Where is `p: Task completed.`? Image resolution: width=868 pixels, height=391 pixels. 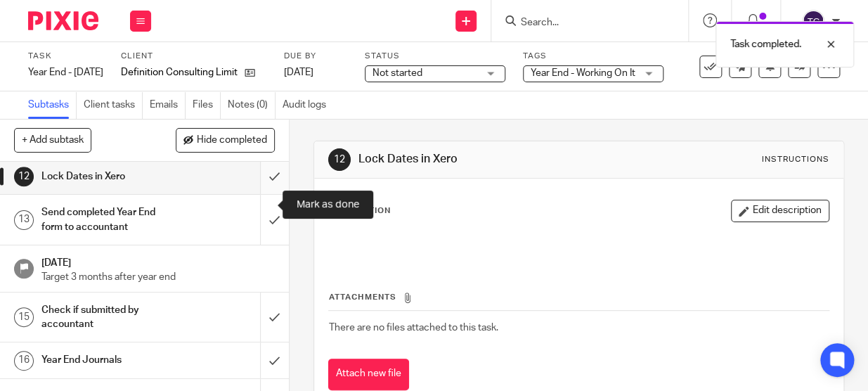 p: Task completed. is located at coordinates (765, 44).